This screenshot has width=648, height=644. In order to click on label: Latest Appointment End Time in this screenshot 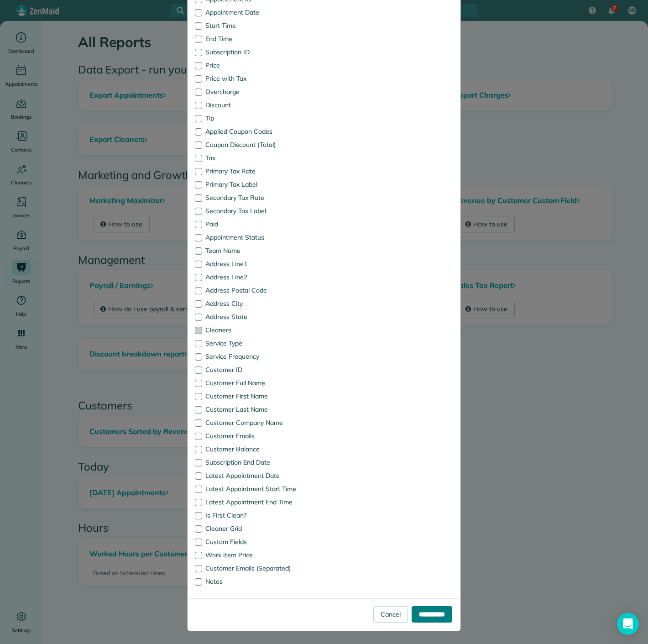, I will do `click(256, 502)`.